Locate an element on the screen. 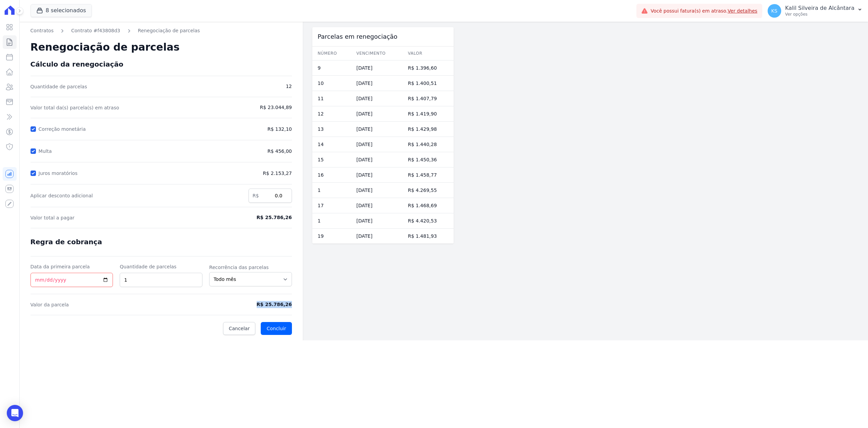 The image size is (868, 428). button: KS Kalil Silveira de Alcântara Ver opções is located at coordinates (815, 11).